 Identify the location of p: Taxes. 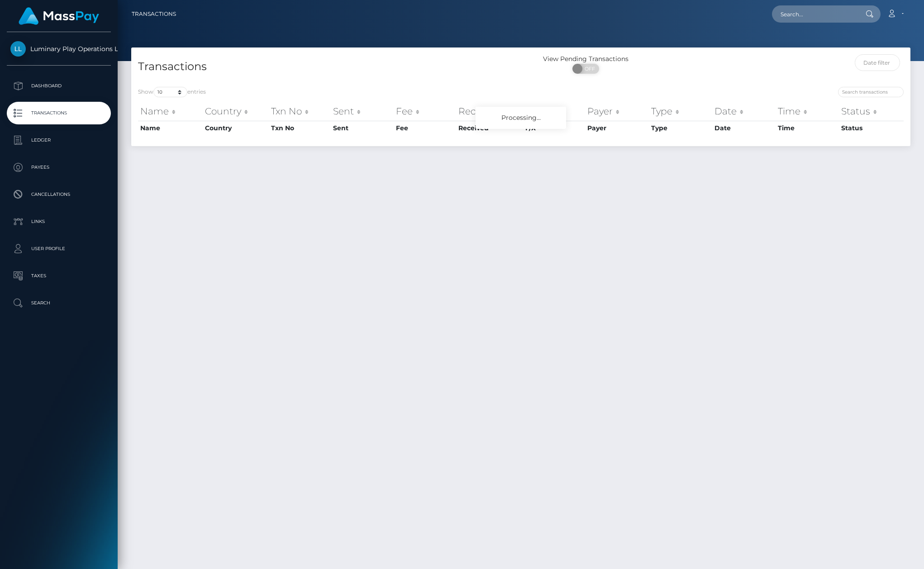
(59, 276).